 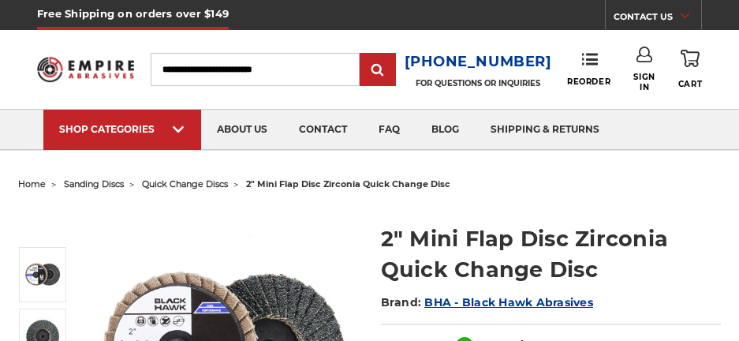 I want to click on a: Reorder, so click(x=588, y=69).